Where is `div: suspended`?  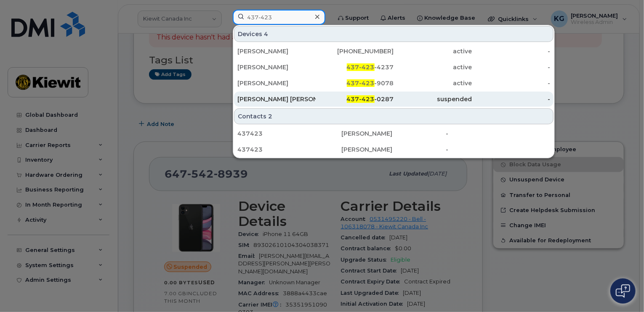 div: suspended is located at coordinates (433, 99).